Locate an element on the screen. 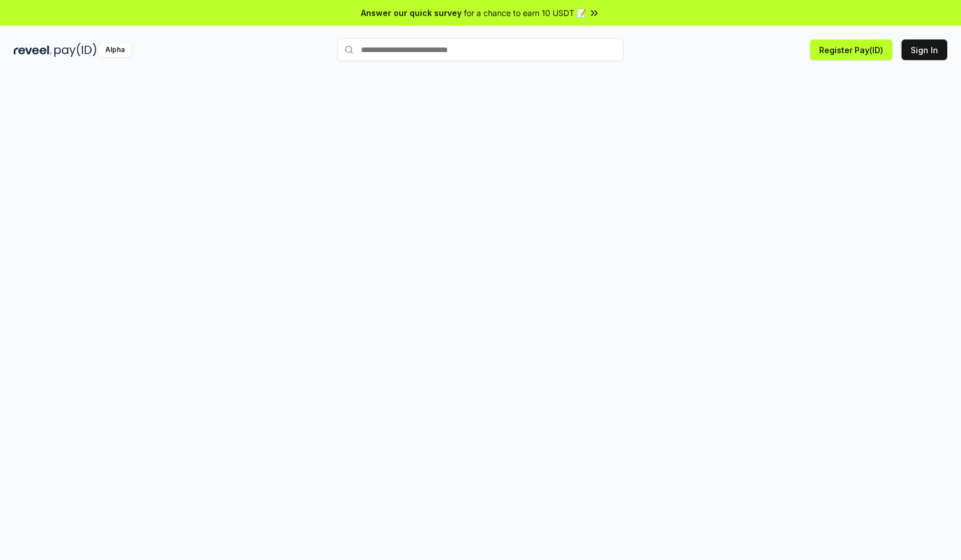 Image resolution: width=961 pixels, height=560 pixels. span: Answer our quick survey is located at coordinates (411, 12).